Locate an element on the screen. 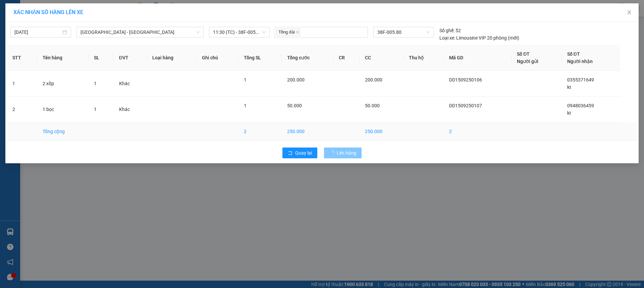  span: 38F-005.80 is located at coordinates (404, 32).